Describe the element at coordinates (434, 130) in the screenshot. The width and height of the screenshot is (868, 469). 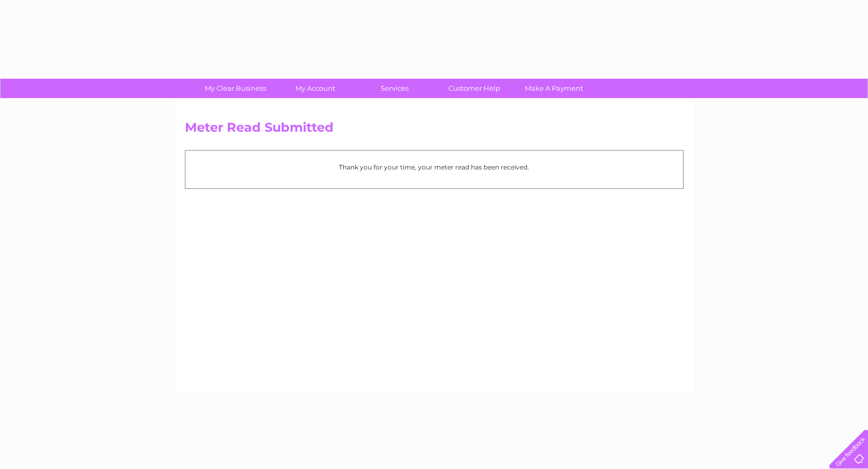
I see `h2: Meter Read Submitted` at that location.